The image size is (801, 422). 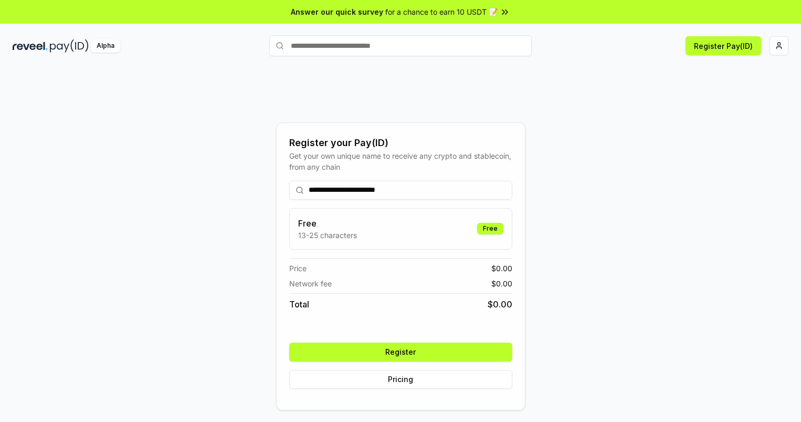 What do you see at coordinates (106, 46) in the screenshot?
I see `div: Alpha` at bounding box center [106, 46].